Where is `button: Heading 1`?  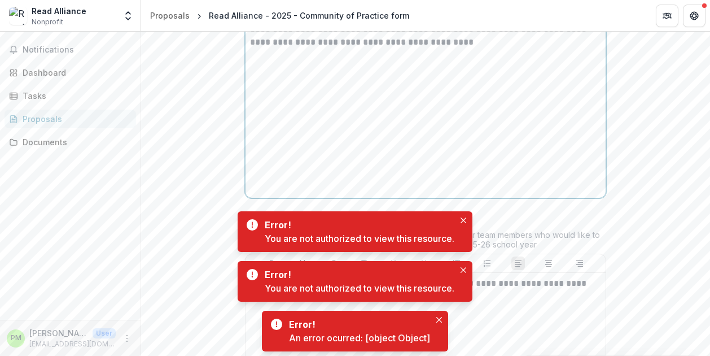 button: Heading 1 is located at coordinates (395, 263).